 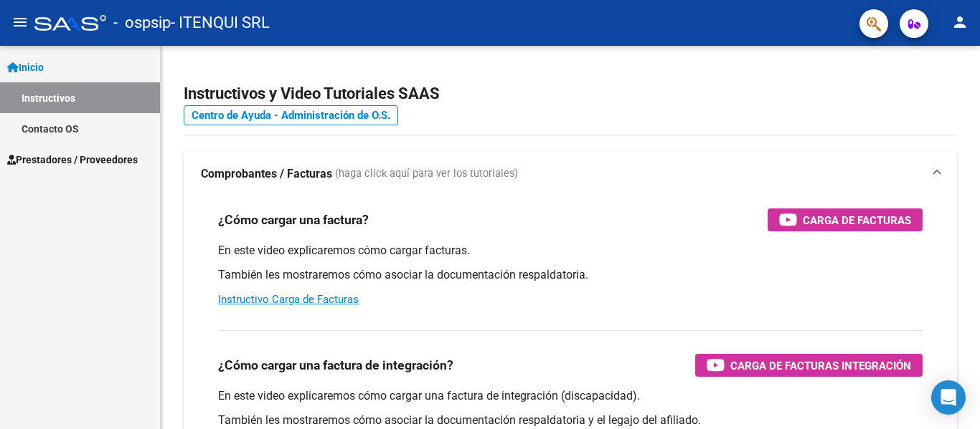 I want to click on p: También les mostraremos cómo asociar la documentación respaldatoria y el legajo del afiliado., so click(x=570, y=421).